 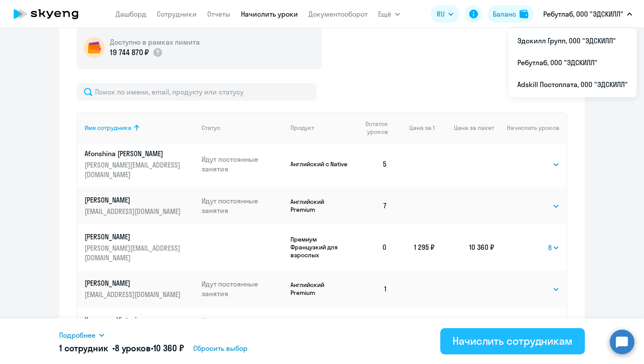 I want to click on td: 0, so click(x=372, y=247).